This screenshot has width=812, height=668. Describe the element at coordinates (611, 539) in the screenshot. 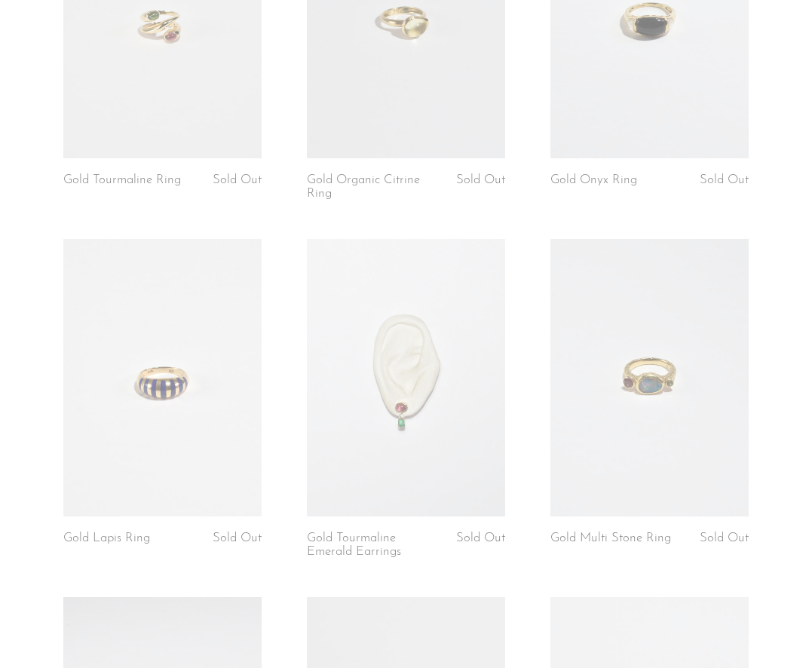

I see `a: Gold Multi Stone Ring` at that location.